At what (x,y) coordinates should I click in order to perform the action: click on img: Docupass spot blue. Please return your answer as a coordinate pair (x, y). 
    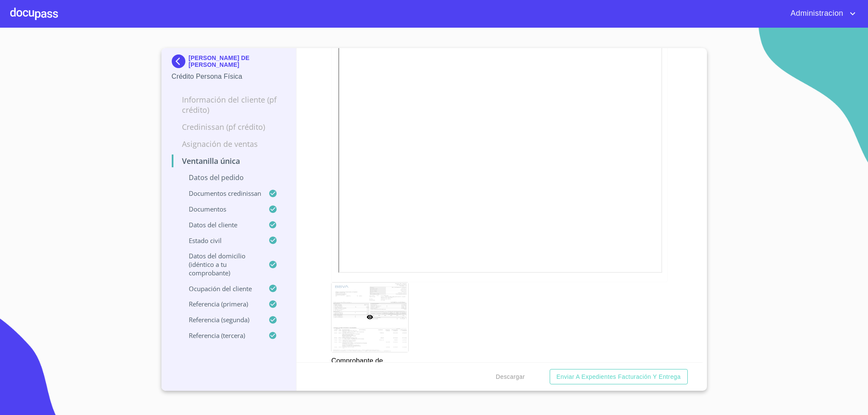
    Looking at the image, I should click on (180, 61).